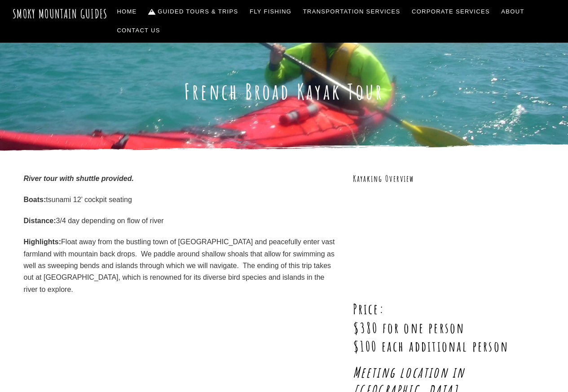 The height and width of the screenshot is (392, 568). What do you see at coordinates (35, 199) in the screenshot?
I see `strong: Boats:` at bounding box center [35, 199].